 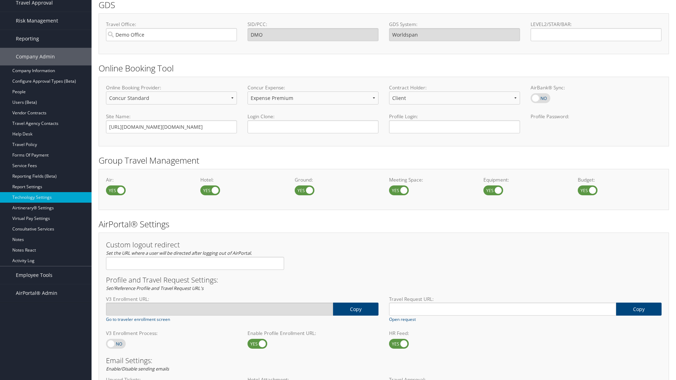 I want to click on em: Set/Reference Profile and Travel Request URL's, so click(x=155, y=288).